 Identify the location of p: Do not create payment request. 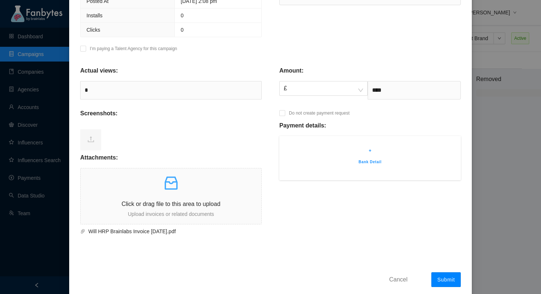
(319, 113).